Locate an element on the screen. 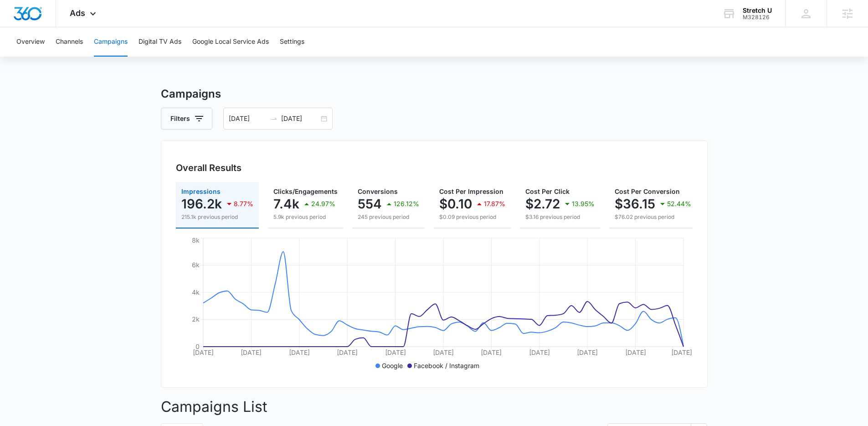  span: Clicks/Engagements is located at coordinates (305, 191).